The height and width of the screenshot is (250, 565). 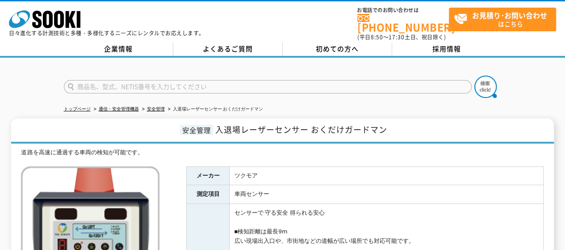 I want to click on span: (平日 ～ 土日、祝日除く), so click(x=402, y=37).